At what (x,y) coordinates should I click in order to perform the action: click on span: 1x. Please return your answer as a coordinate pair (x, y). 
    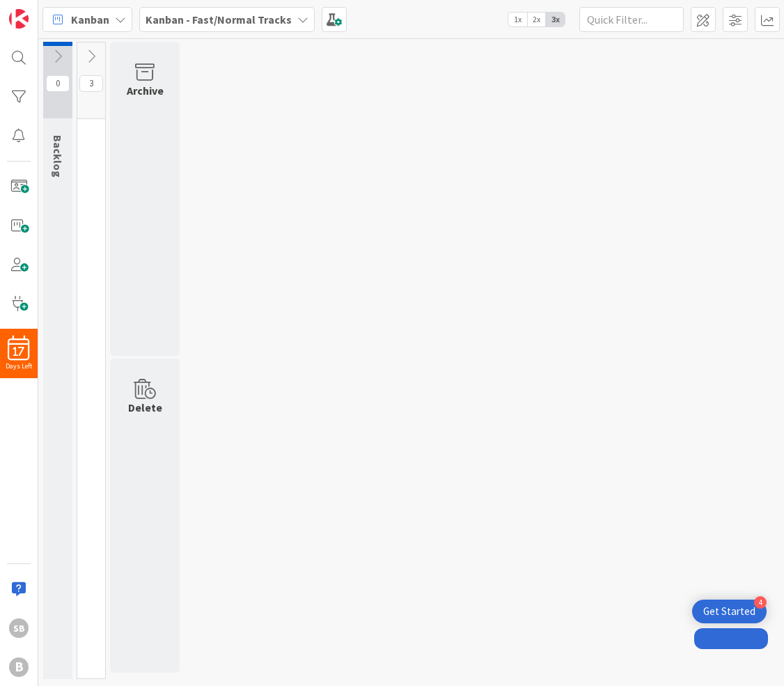
    Looking at the image, I should click on (517, 19).